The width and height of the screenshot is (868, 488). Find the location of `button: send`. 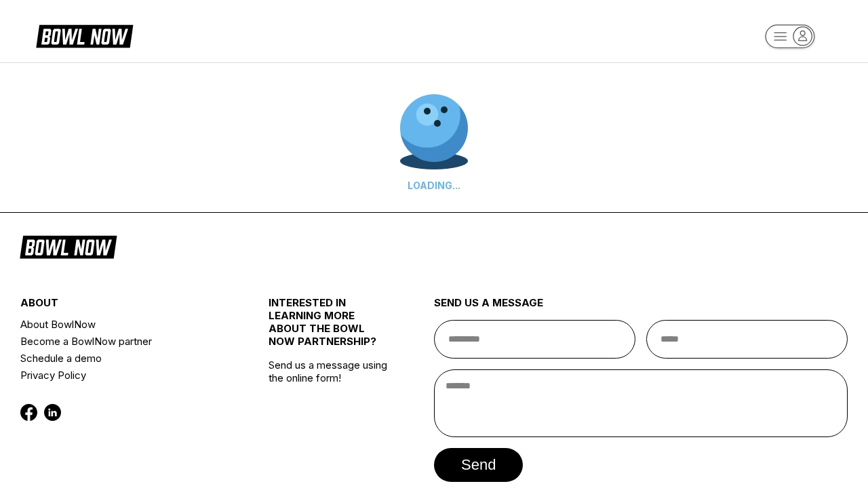

button: send is located at coordinates (478, 465).